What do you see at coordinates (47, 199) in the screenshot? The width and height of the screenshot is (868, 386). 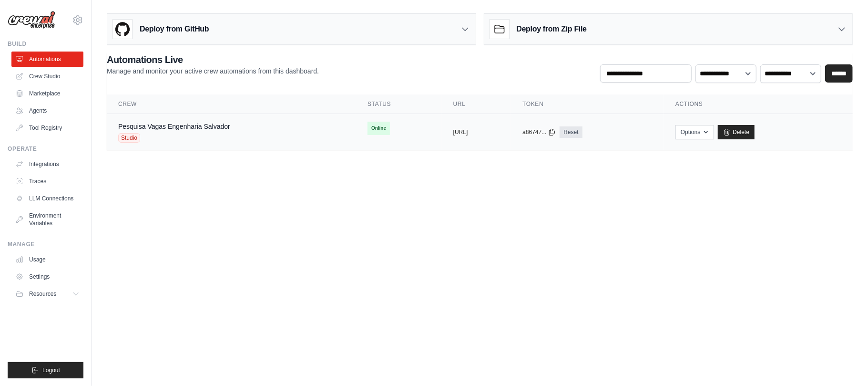 I see `a: LLM Connections` at bounding box center [47, 199].